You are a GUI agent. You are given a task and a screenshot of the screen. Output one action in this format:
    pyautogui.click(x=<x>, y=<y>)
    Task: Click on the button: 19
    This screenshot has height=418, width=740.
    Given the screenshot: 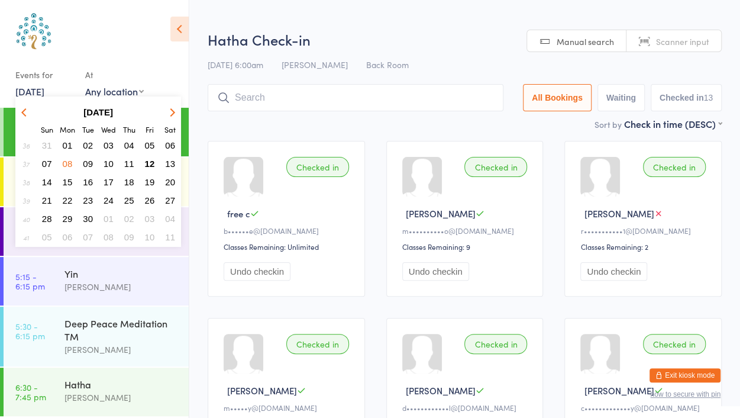 What is the action you would take?
    pyautogui.click(x=150, y=182)
    